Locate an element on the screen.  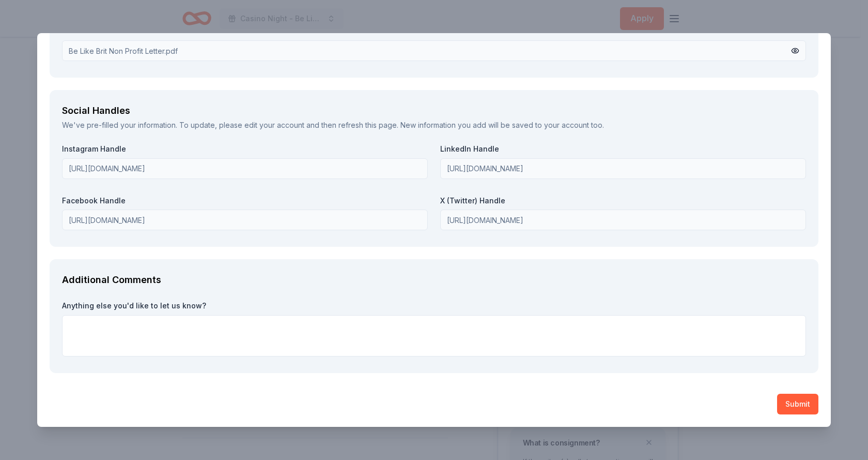
div: Additional Comments is located at coordinates (434, 280).